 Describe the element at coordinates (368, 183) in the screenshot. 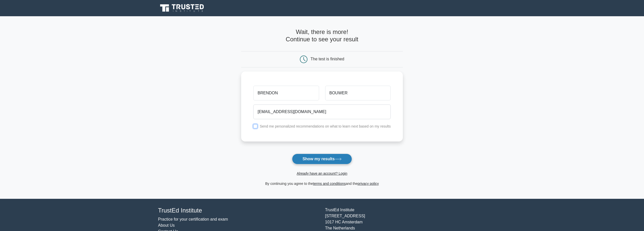

I see `a: privacy policy` at that location.